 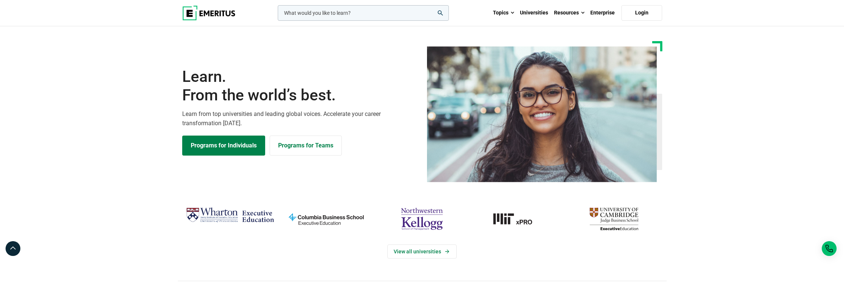 I want to click on a: Login, so click(x=642, y=13).